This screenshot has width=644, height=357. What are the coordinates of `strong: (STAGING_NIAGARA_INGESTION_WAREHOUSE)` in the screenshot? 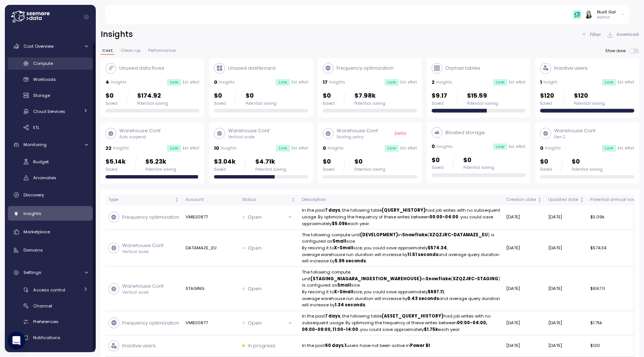 It's located at (366, 279).